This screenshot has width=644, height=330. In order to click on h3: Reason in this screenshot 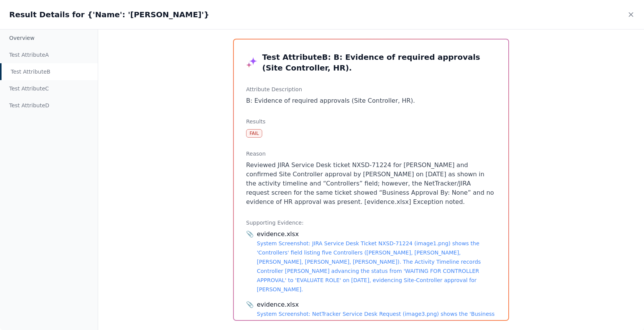, I will do `click(371, 154)`.